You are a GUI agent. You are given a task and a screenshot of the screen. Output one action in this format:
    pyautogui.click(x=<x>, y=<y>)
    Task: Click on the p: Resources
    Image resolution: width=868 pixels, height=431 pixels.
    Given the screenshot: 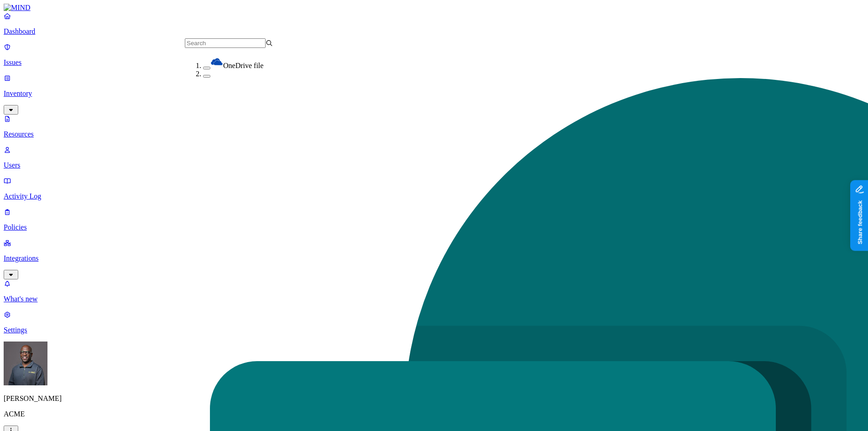 What is the action you would take?
    pyautogui.click(x=434, y=134)
    